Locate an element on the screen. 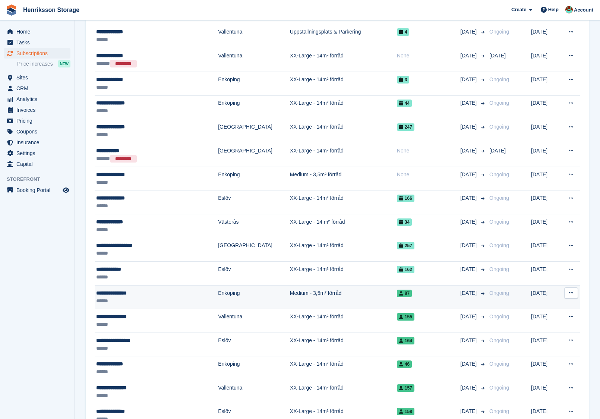  span: Capital is located at coordinates (39, 164).